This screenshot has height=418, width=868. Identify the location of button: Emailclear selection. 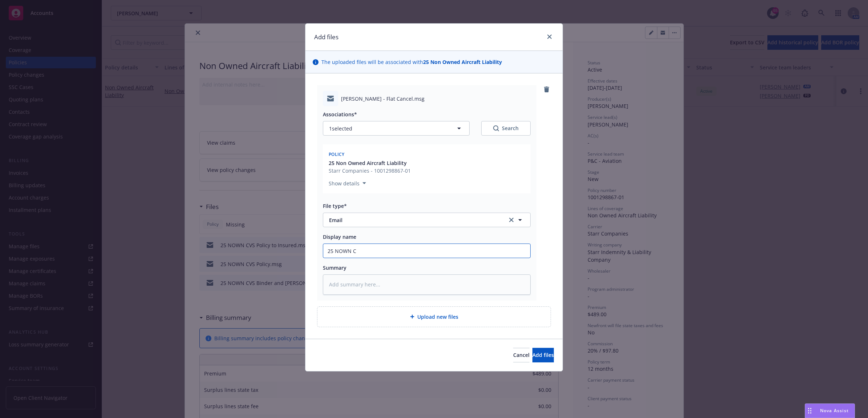
(426, 220).